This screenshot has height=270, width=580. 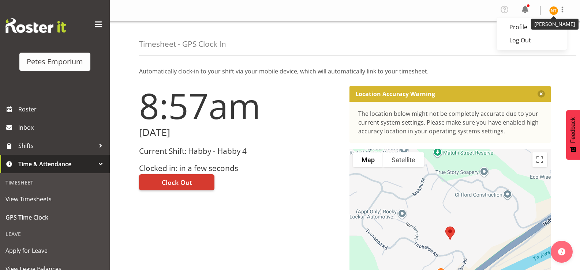 I want to click on h3: Clocked in: in a few seconds, so click(x=240, y=168).